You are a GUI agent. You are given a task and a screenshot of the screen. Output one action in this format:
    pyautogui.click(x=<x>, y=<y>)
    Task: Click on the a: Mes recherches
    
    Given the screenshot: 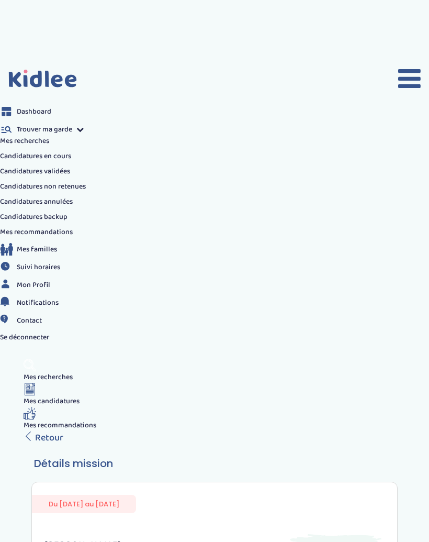 What is the action you would take?
    pyautogui.click(x=215, y=371)
    